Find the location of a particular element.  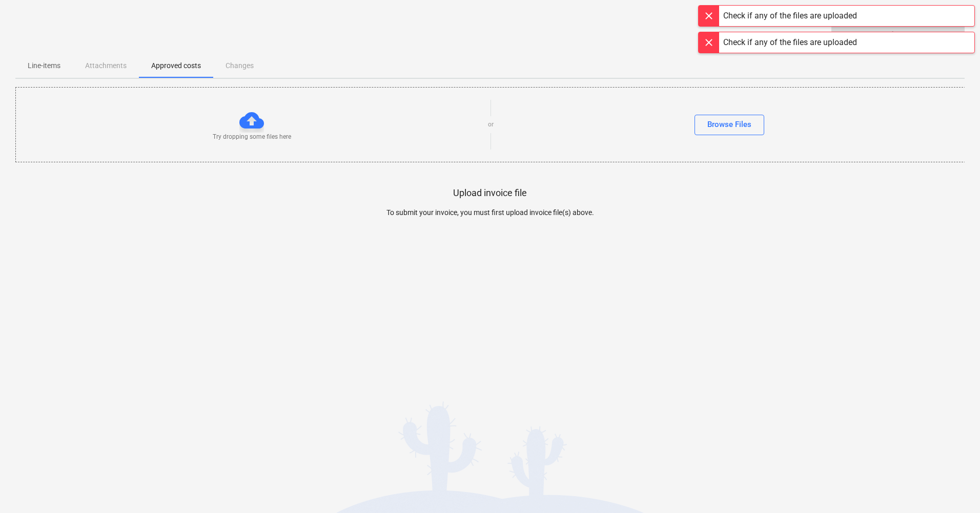

p: or is located at coordinates (490, 125).